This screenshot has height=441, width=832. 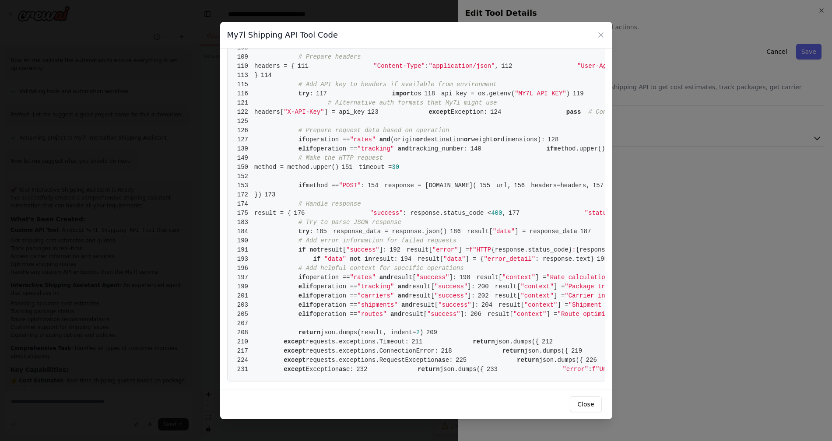 I want to click on span: 111, so click(x=305, y=66).